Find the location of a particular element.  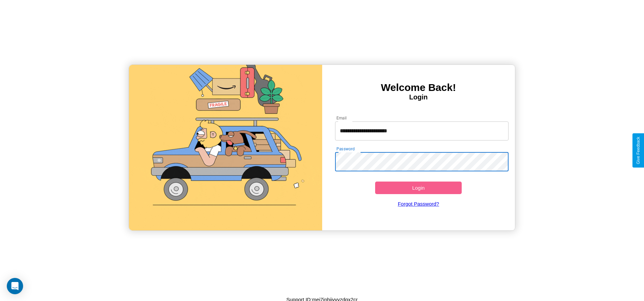

button: Login is located at coordinates (418, 188).